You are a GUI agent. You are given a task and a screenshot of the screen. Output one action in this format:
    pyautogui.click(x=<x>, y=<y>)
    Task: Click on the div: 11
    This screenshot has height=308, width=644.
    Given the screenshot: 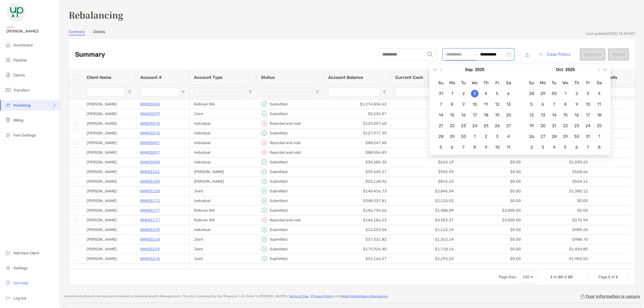 What is the action you would take?
    pyautogui.click(x=598, y=104)
    